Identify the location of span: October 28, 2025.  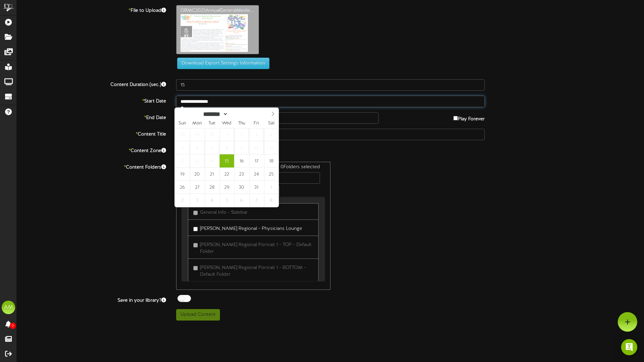
(212, 187).